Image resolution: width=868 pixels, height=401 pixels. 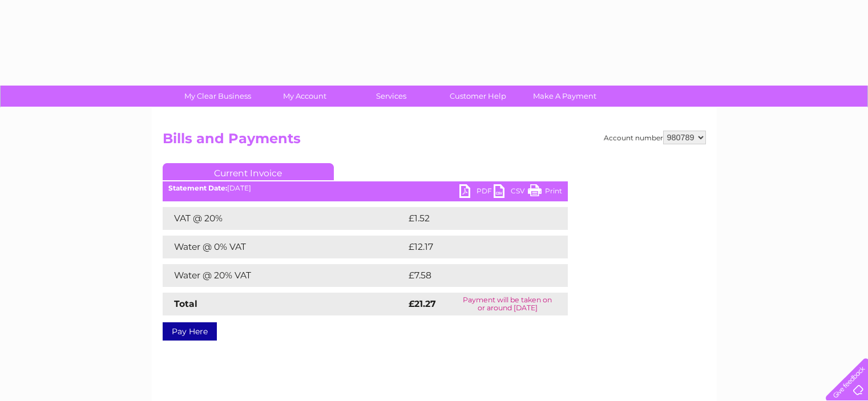 What do you see at coordinates (654, 138) in the screenshot?
I see `div: Account number` at bounding box center [654, 138].